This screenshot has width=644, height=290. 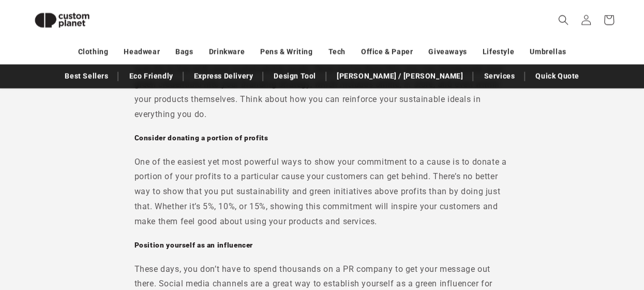 What do you see at coordinates (184, 52) in the screenshot?
I see `a: Bags` at bounding box center [184, 52].